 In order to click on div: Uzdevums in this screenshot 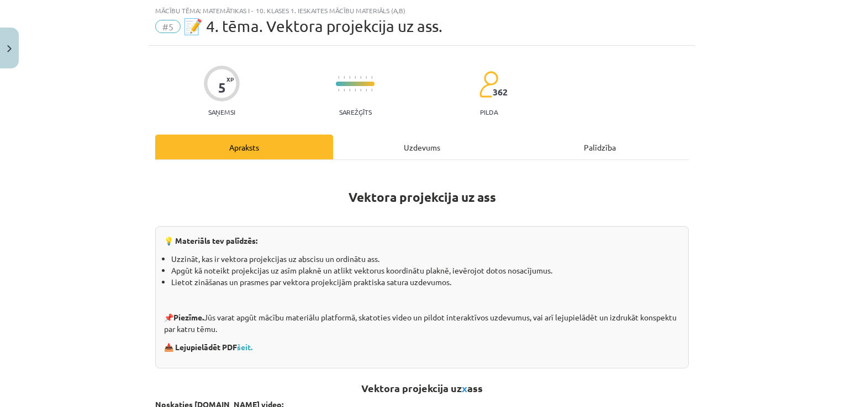, I will do `click(422, 147)`.